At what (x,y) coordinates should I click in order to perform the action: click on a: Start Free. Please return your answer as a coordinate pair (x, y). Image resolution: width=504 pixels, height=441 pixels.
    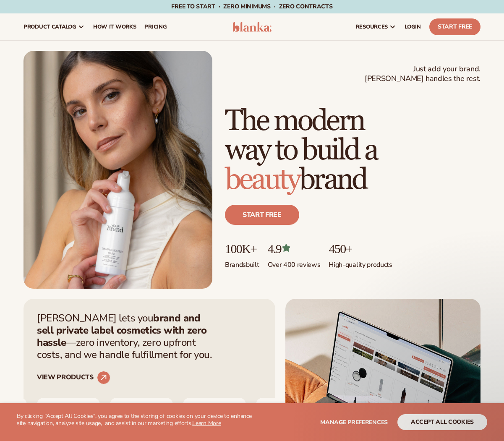
    Looking at the image, I should click on (455, 26).